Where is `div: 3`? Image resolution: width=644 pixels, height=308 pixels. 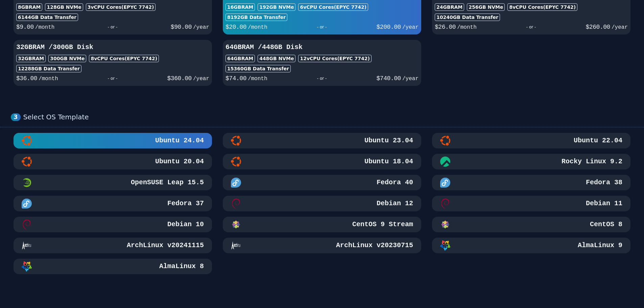 div: 3 is located at coordinates (15, 117).